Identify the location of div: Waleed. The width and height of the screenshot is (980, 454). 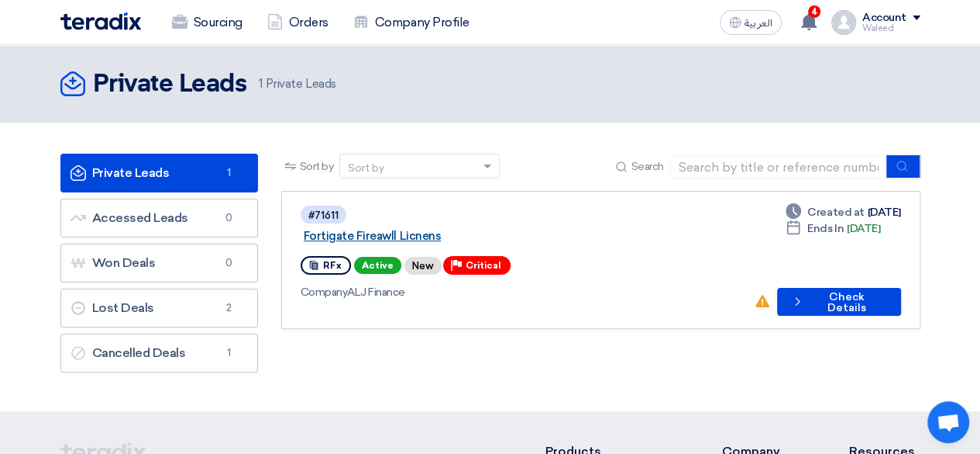
(891, 28).